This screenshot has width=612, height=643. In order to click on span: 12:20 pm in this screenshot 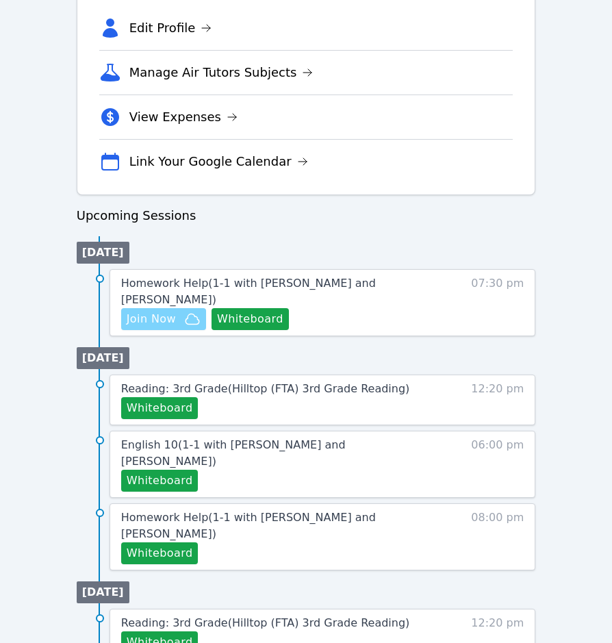, I will do `click(497, 400)`.